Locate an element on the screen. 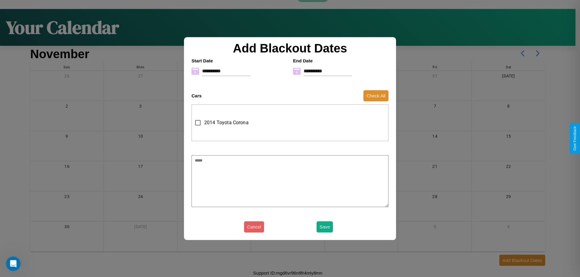 This screenshot has height=277, width=580. button: Check All is located at coordinates (376, 96).